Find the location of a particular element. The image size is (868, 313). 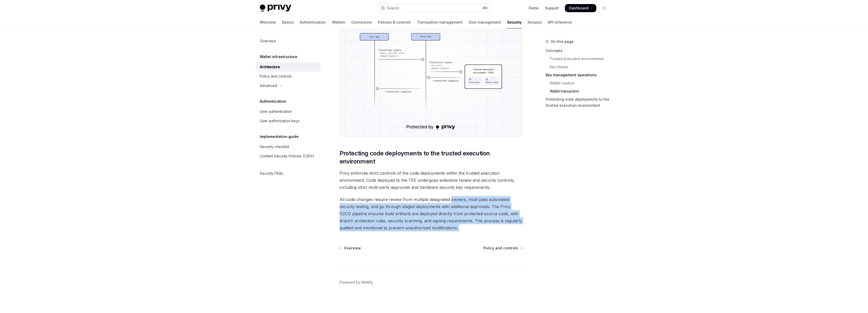

span: Privy enforces strict controls of the code deployments within the trusted execution environment. ... is located at coordinates (431, 180).